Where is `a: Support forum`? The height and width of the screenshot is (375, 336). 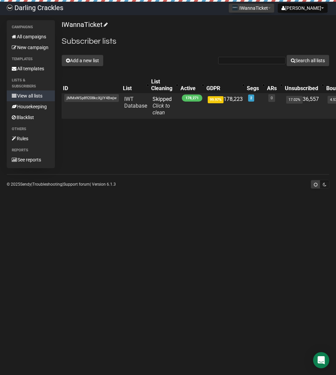
a: Support forum is located at coordinates (76, 184).